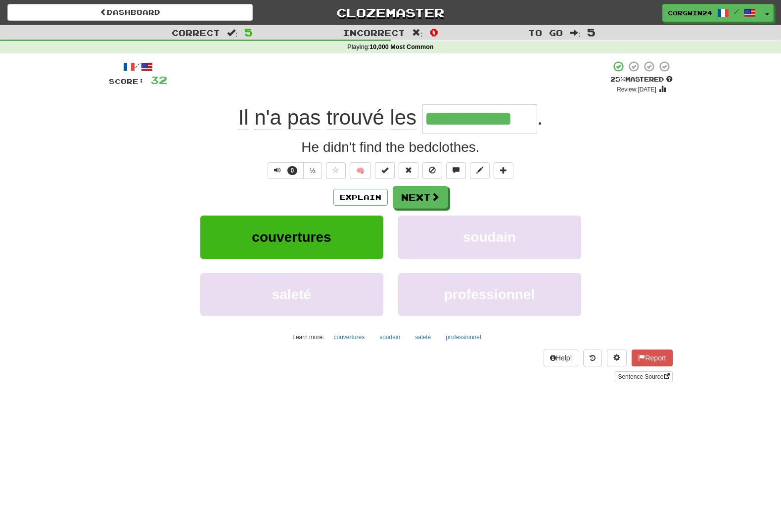 The image size is (781, 532). Describe the element at coordinates (421, 198) in the screenshot. I see `button: Next` at that location.